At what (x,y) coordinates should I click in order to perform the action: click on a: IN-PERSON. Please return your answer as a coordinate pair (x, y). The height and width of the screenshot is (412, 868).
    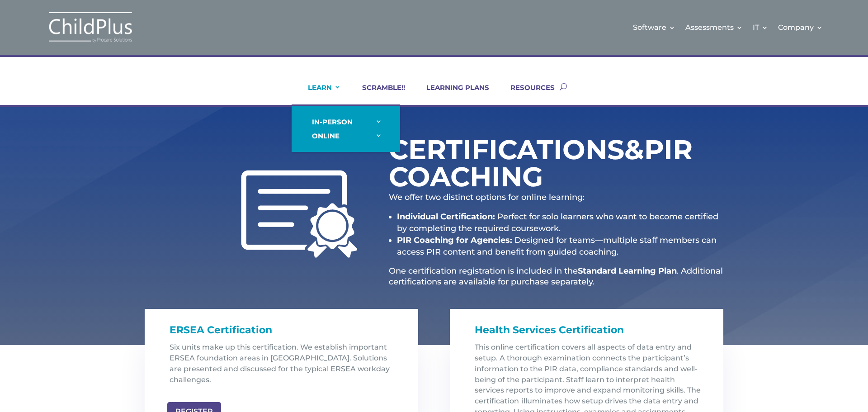
    Looking at the image, I should click on (346, 122).